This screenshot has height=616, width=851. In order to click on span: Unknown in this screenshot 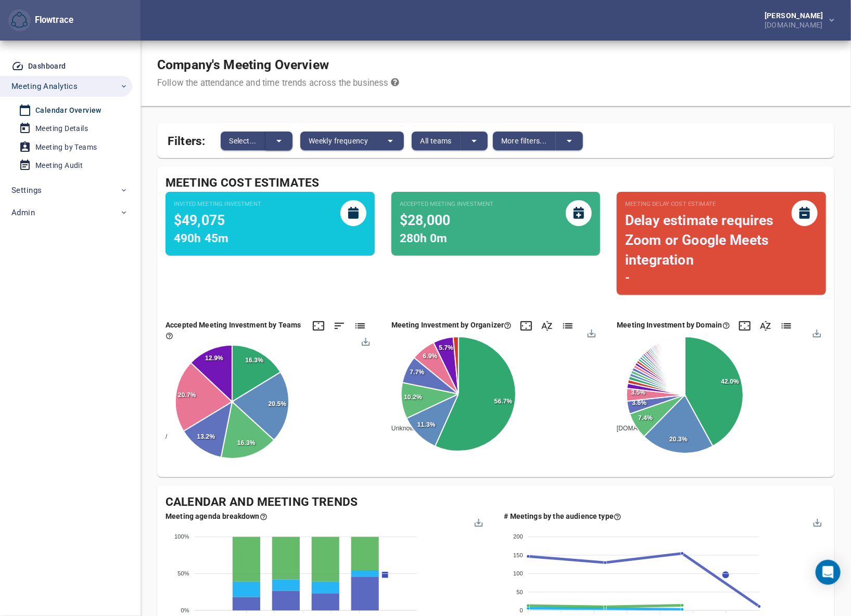, I will do `click(400, 428)`.